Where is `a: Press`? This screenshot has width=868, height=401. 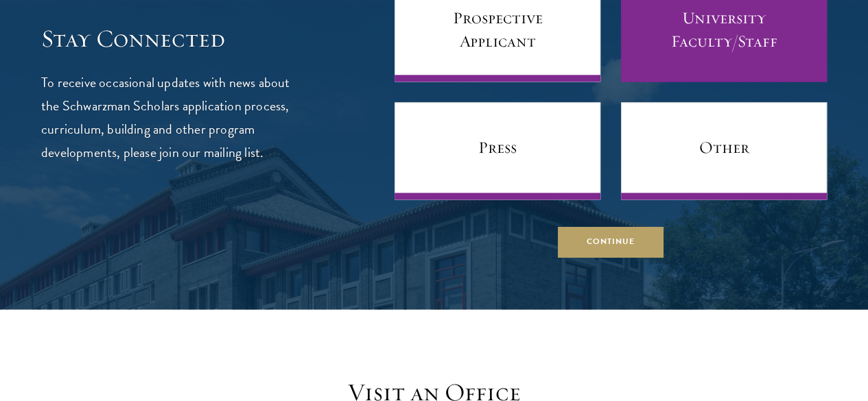 a: Press is located at coordinates (497, 151).